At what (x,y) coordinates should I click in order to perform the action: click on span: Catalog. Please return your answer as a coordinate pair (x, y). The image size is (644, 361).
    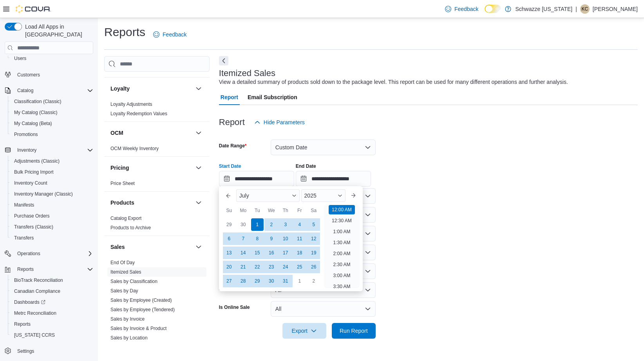
    Looking at the image, I should click on (25, 90).